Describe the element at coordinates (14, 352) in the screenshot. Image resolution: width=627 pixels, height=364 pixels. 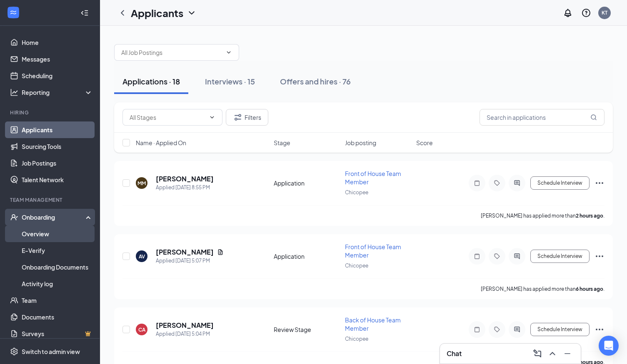
I see `svg: Settings` at that location.